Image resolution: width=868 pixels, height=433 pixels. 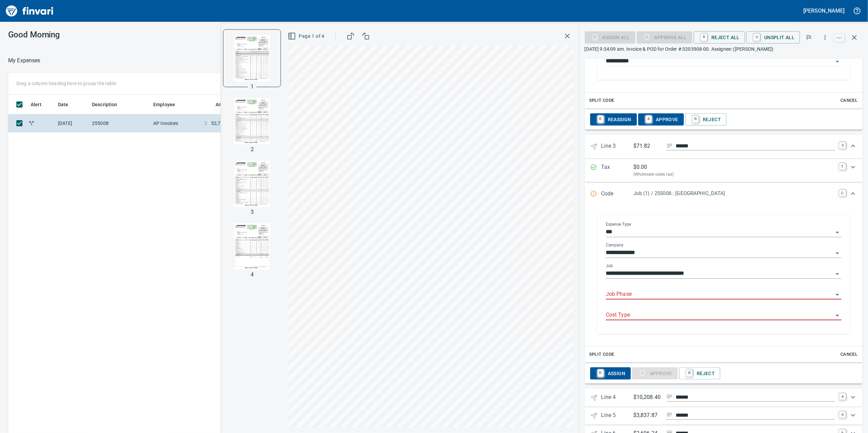 I want to click on p: $10,208.40, so click(x=647, y=397).